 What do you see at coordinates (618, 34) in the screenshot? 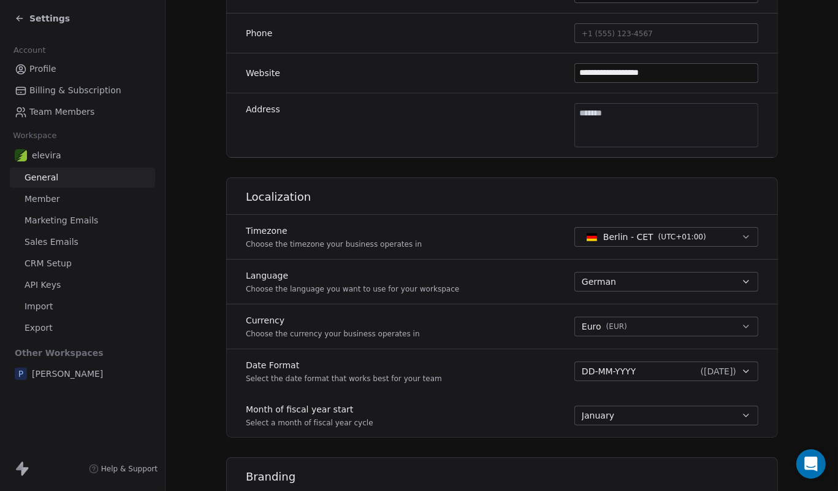
I see `span: +1 (555) 123-4567` at bounding box center [618, 34].